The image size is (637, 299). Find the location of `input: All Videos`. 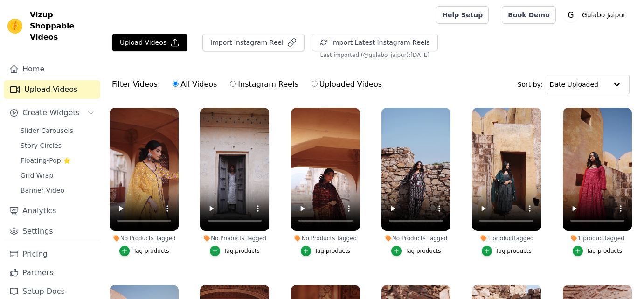

input: All Videos is located at coordinates (175, 83).